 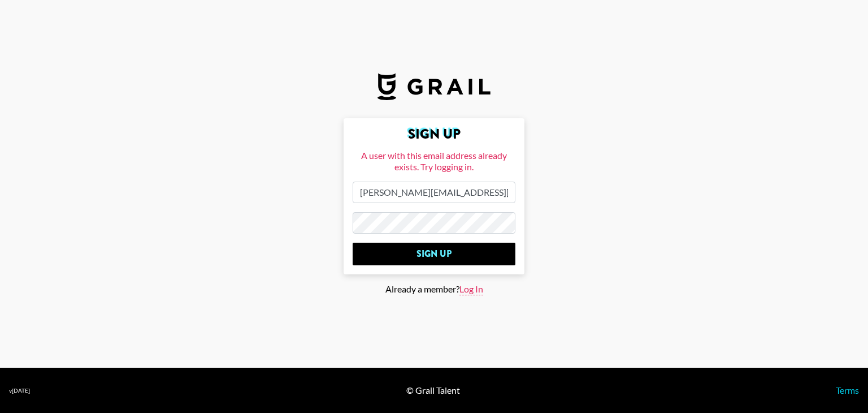 I want to click on div: A user with this email address already exists. Try logging in., so click(x=434, y=161).